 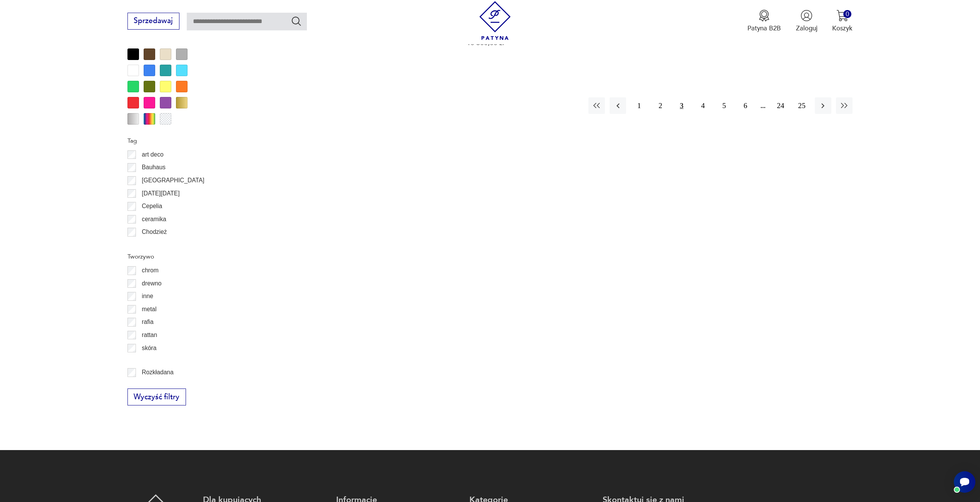 I want to click on p: Koszyk, so click(x=842, y=28).